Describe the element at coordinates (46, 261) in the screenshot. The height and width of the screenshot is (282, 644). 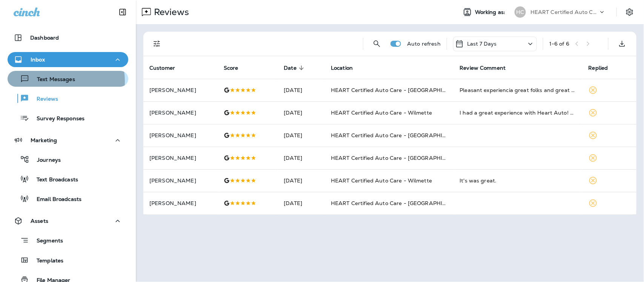
I see `p: Templates` at that location.